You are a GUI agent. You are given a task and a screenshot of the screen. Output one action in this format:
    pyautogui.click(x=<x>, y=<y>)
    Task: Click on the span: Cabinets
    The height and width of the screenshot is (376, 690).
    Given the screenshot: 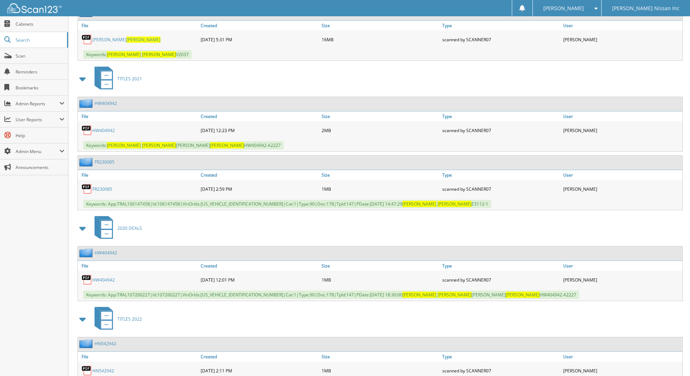 What is the action you would take?
    pyautogui.click(x=40, y=24)
    